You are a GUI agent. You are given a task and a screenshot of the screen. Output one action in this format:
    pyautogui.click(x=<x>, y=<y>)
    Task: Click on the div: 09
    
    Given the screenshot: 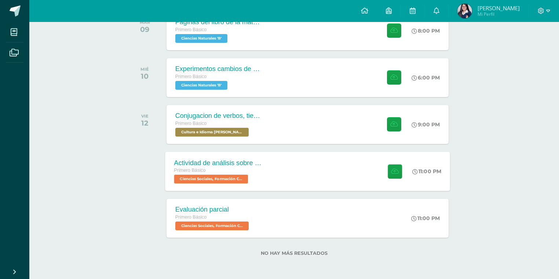 What is the action you would take?
    pyautogui.click(x=145, y=29)
    